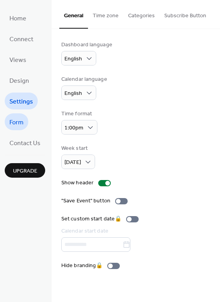  What do you see at coordinates (84, 79) in the screenshot?
I see `div: Calendar language` at bounding box center [84, 79].